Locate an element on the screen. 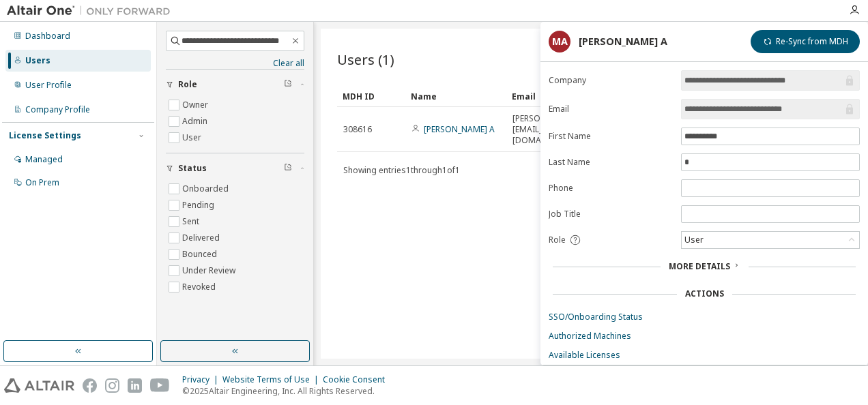 The image size is (868, 405). div: License Settings is located at coordinates (45, 136).